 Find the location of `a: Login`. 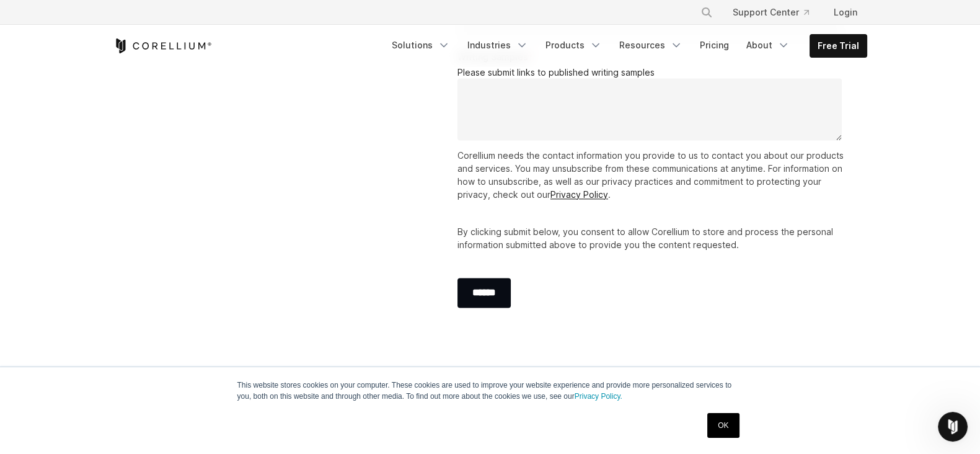

a: Login is located at coordinates (845, 12).